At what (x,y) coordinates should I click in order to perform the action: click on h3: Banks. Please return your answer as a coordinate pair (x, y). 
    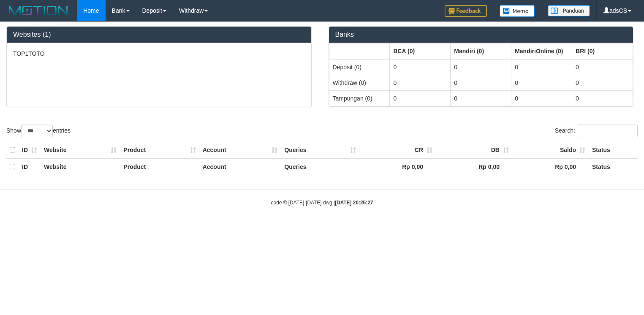
    Looking at the image, I should click on (481, 35).